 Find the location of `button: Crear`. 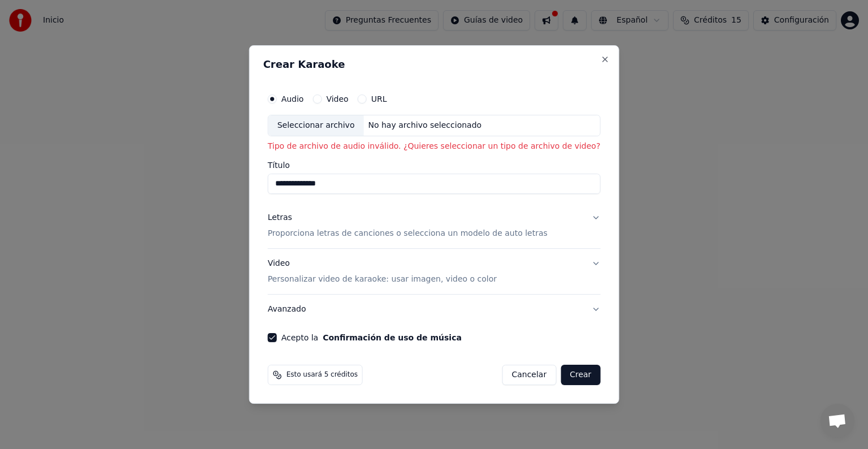

button: Crear is located at coordinates (581, 375).